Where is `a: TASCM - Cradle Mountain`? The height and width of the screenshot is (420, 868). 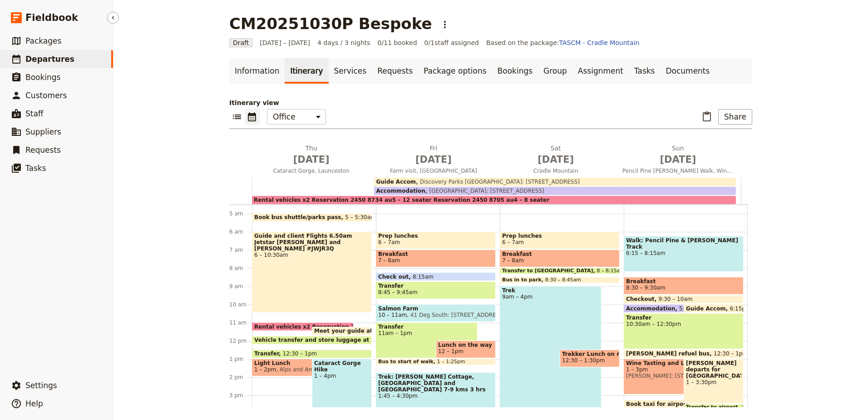
a: TASCM - Cradle Mountain is located at coordinates (599, 43).